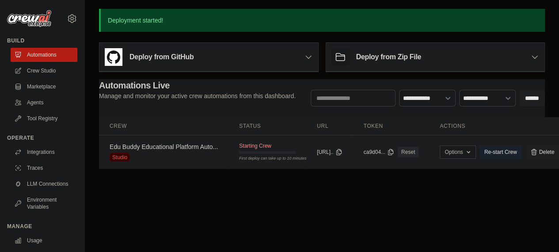 The width and height of the screenshot is (559, 252). Describe the element at coordinates (44, 168) in the screenshot. I see `a: Traces` at that location.